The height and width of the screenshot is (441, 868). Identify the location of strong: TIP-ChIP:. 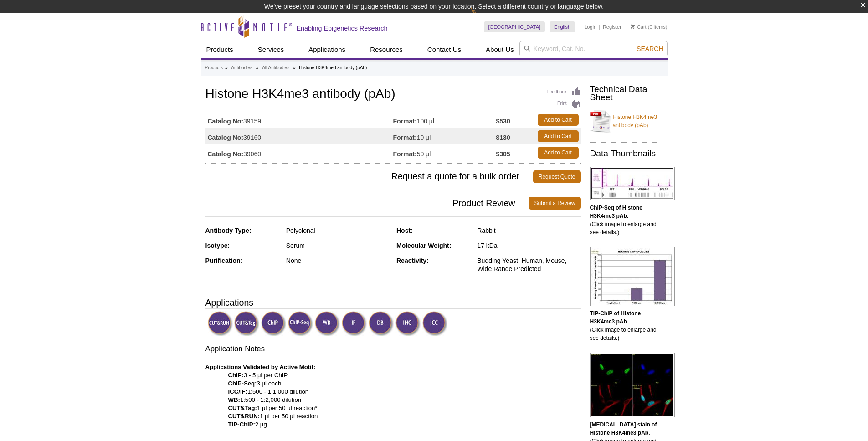
(241, 424).